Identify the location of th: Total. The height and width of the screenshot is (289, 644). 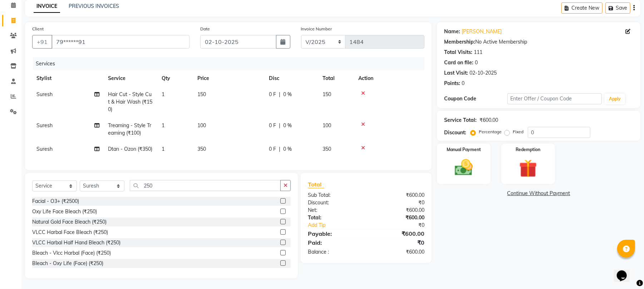
(336, 78).